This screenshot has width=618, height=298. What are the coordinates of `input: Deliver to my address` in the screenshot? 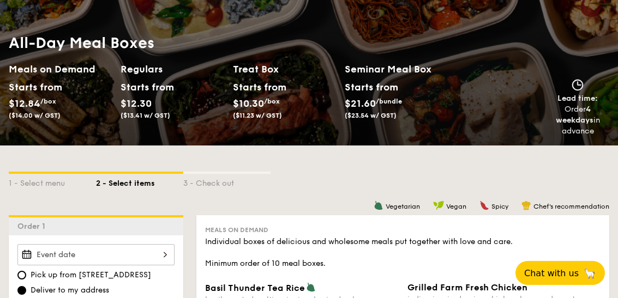 It's located at (22, 291).